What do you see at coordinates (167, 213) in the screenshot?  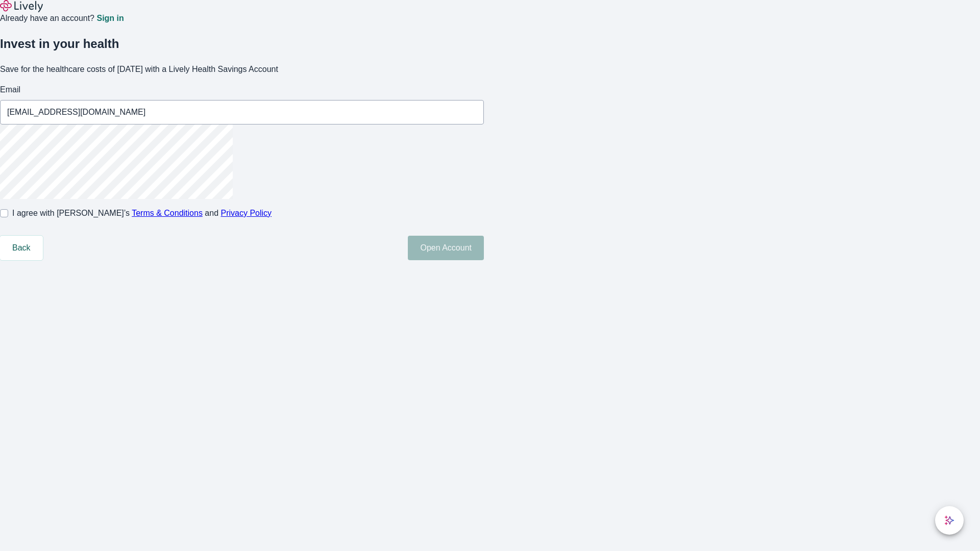 I see `a: Terms & Conditions` at bounding box center [167, 213].